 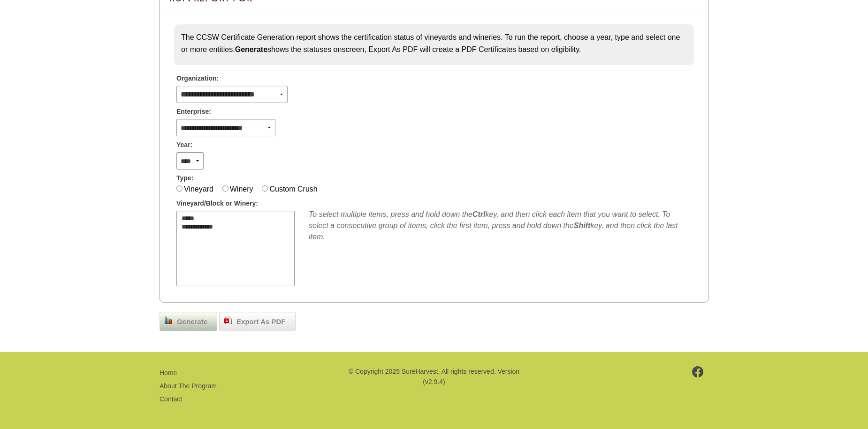 I want to click on span: Vineyard/Block or Winery:, so click(x=217, y=203).